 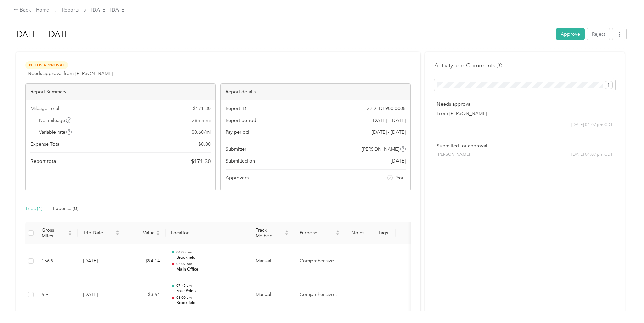 What do you see at coordinates (34, 209) in the screenshot?
I see `div: Trips (4)` at bounding box center [34, 209].